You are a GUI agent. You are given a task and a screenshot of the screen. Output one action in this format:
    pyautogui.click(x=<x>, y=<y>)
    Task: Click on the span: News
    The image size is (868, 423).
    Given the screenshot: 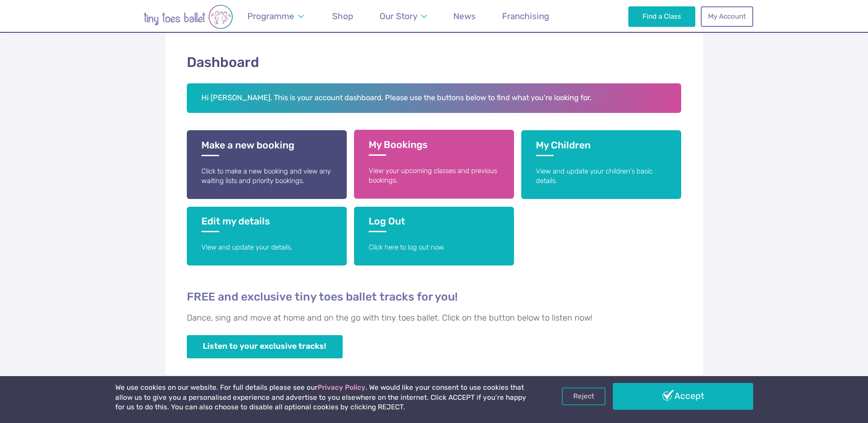 What is the action you would take?
    pyautogui.click(x=464, y=16)
    